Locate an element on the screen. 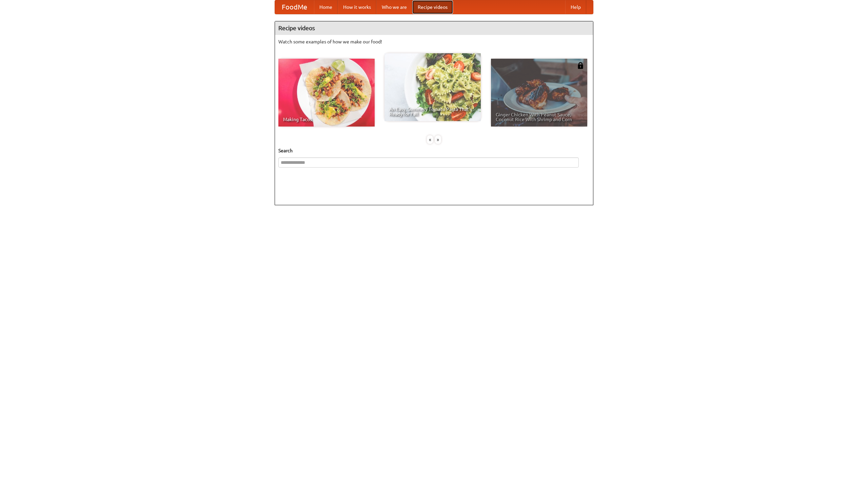 This screenshot has width=868, height=480. a: Making Tacos is located at coordinates (327, 92).